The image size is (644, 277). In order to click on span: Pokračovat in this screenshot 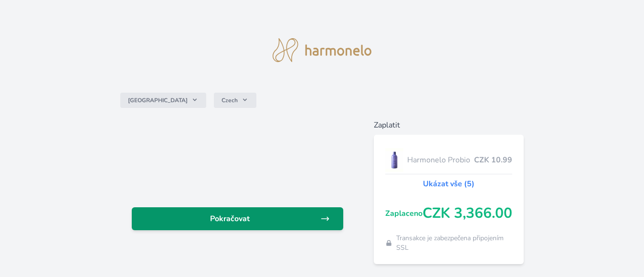, I will do `click(230, 219)`.